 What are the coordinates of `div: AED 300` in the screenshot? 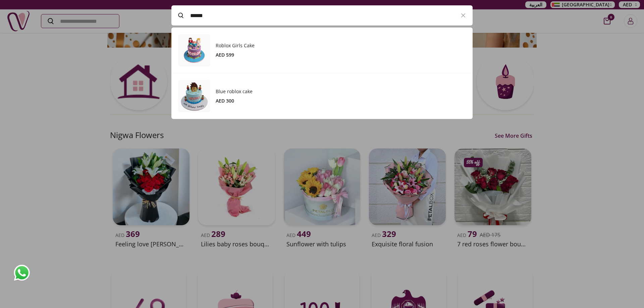 It's located at (341, 101).